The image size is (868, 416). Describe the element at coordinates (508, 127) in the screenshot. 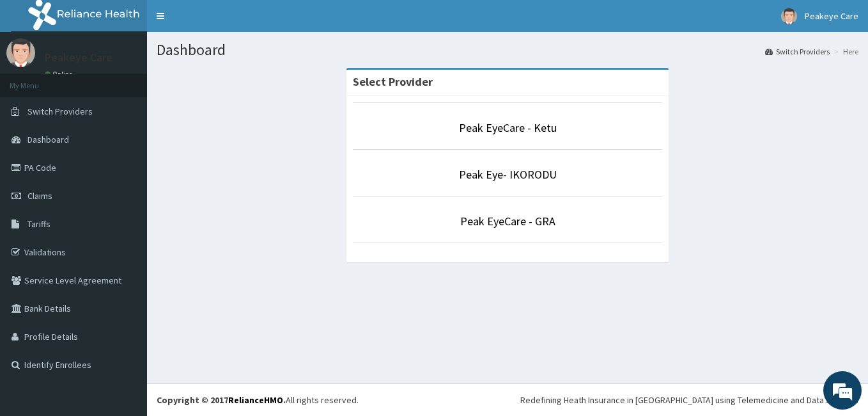

I see `a: Peak EyeCare - Ketu` at that location.